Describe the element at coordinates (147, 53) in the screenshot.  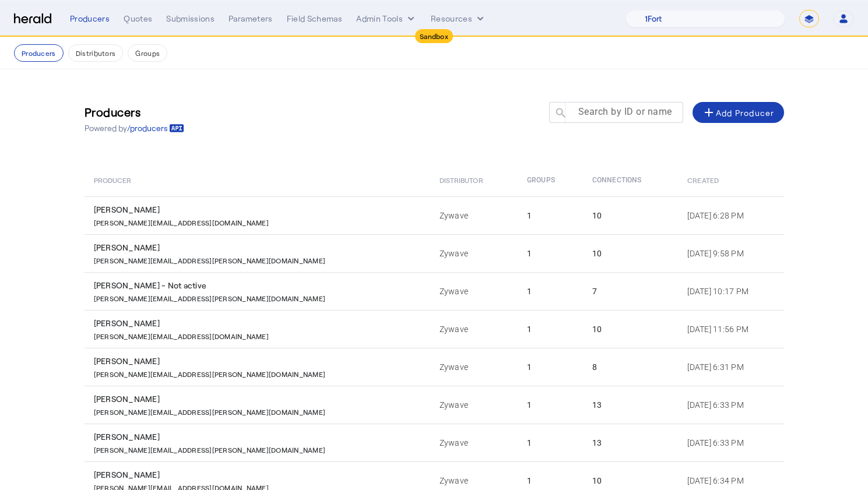
I see `button: Groups` at that location.